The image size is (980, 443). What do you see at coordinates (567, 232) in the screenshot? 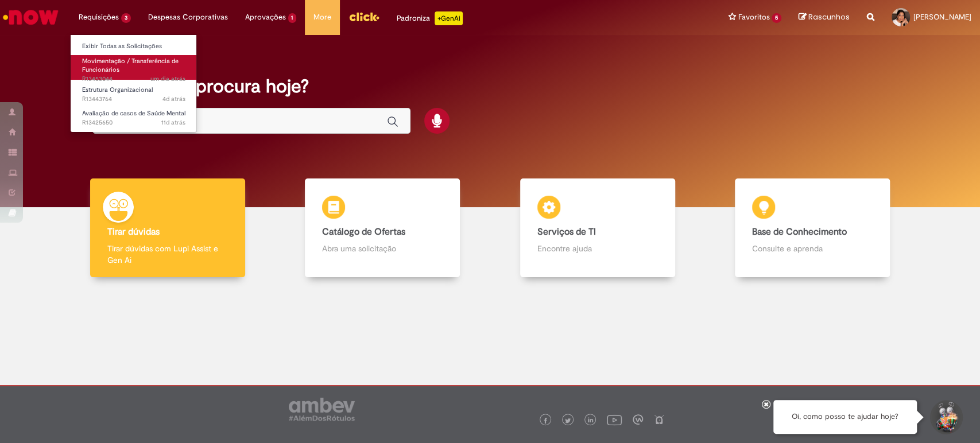
I see `b: Serviços de TI` at bounding box center [567, 232].